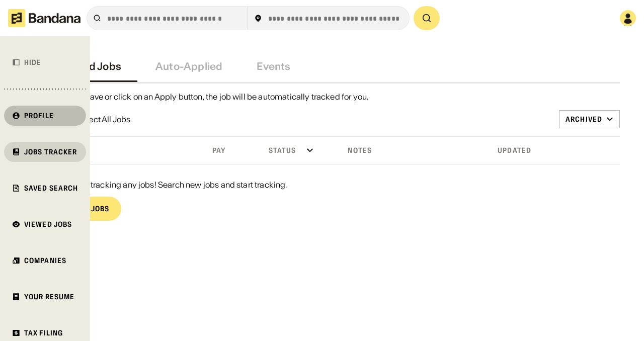 The height and width of the screenshot is (341, 644). What do you see at coordinates (355, 150) in the screenshot?
I see `div: Notes` at bounding box center [355, 150].